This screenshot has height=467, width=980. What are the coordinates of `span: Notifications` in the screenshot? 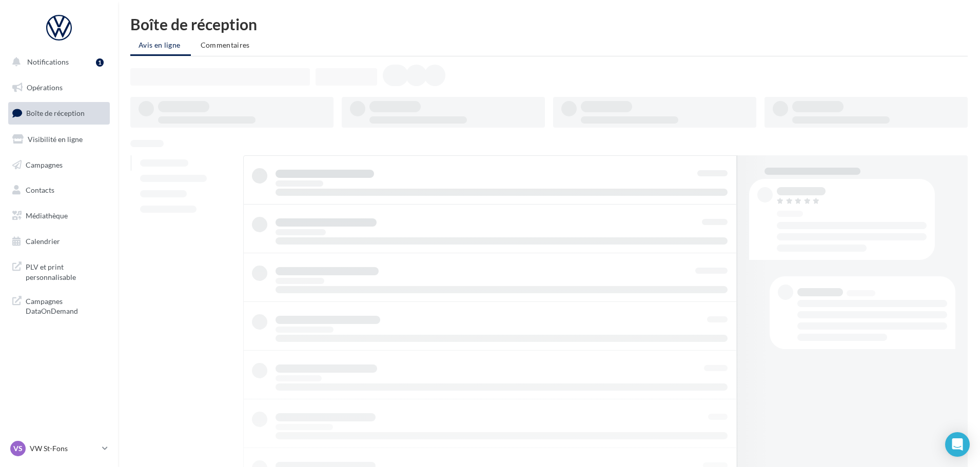 It's located at (48, 62).